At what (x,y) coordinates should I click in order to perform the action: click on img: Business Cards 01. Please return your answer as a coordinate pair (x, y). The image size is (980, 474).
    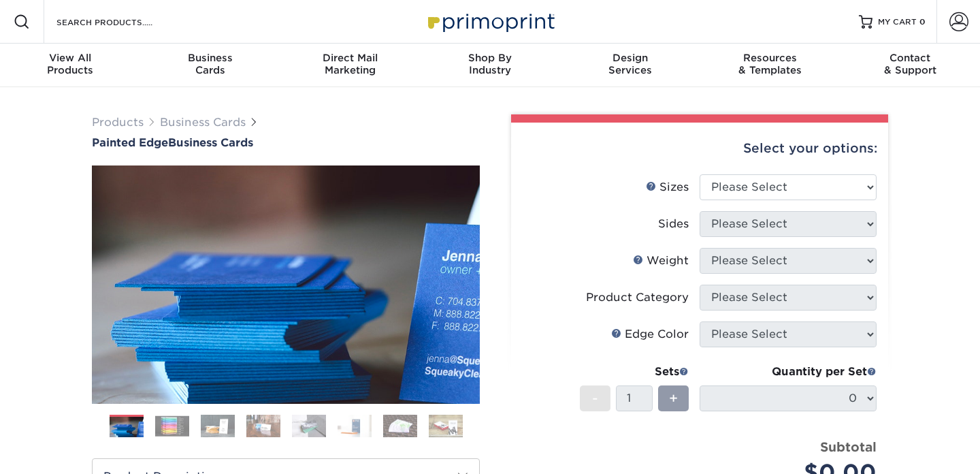
    Looking at the image, I should click on (126, 427).